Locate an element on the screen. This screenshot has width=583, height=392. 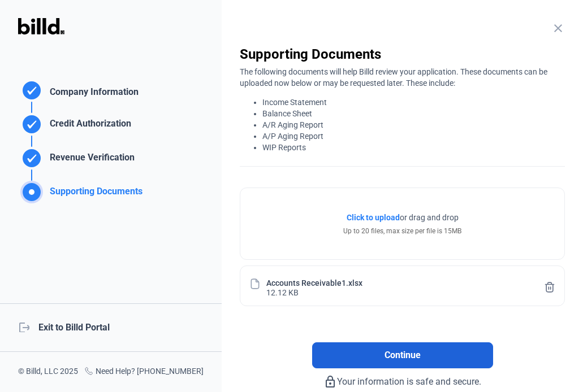
span: or drag and drop is located at coordinates (429, 218).